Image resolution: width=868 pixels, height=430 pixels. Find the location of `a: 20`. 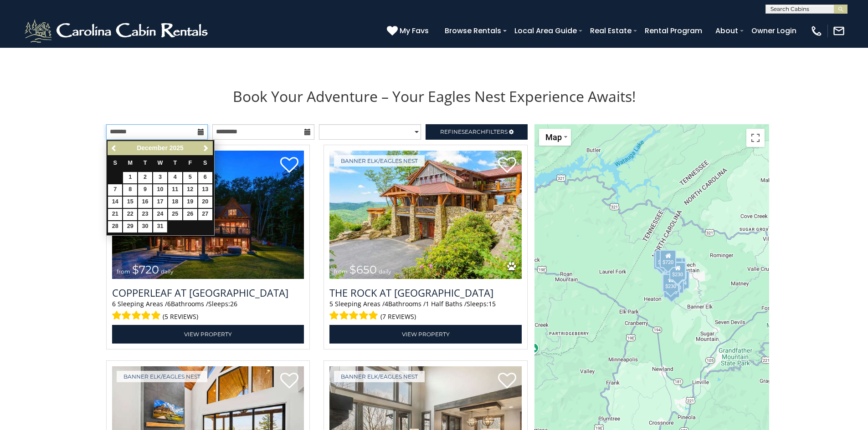

a: 20 is located at coordinates (205, 202).